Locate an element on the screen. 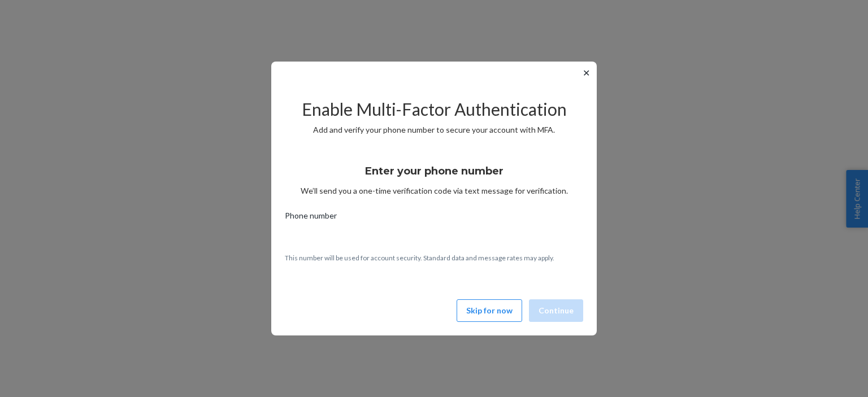 This screenshot has width=868, height=397. button: Skip for now is located at coordinates (489, 311).